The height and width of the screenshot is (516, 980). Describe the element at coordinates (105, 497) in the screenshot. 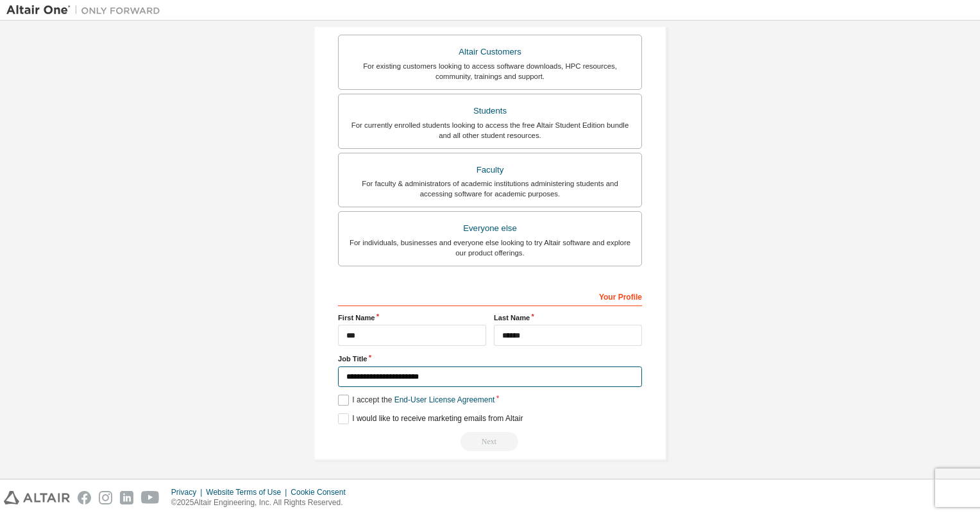

I see `img: instagram.svg` at that location.